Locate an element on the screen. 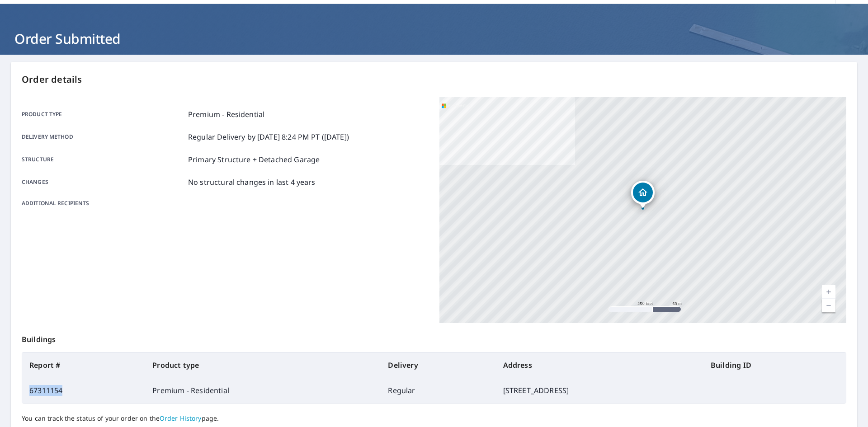 The height and width of the screenshot is (427, 868). th: Address is located at coordinates (599, 365).